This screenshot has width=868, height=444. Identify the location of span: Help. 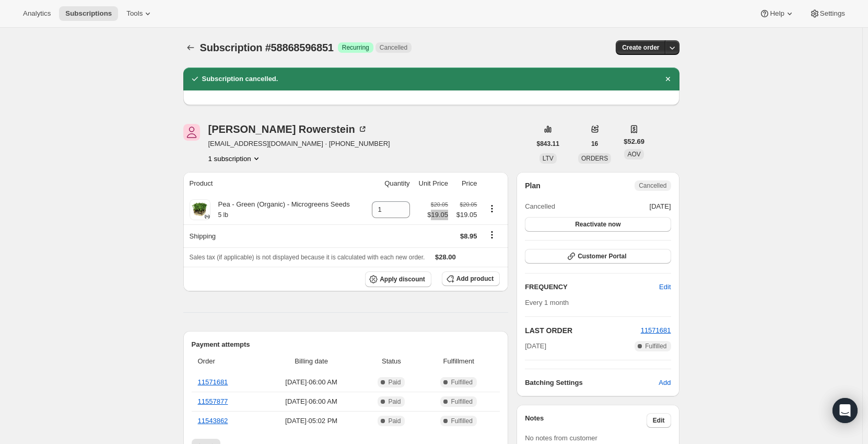
(777, 13).